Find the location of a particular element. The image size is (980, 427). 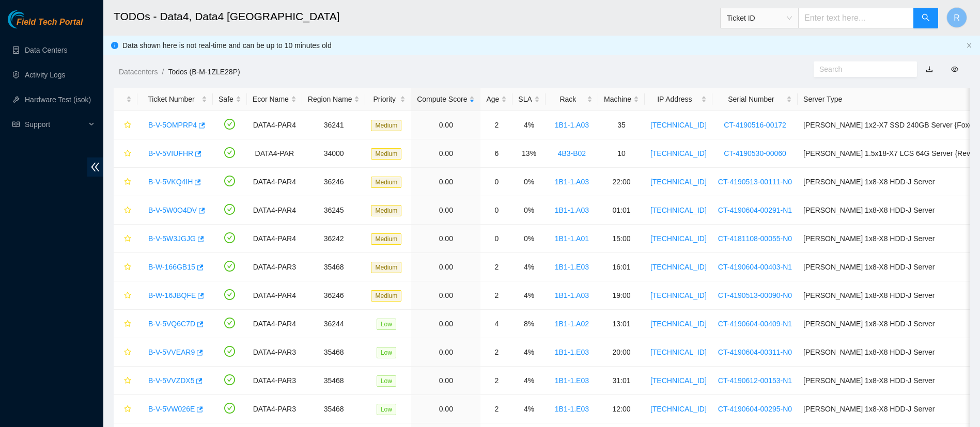

td: DATA4-PAR is located at coordinates (274, 153).